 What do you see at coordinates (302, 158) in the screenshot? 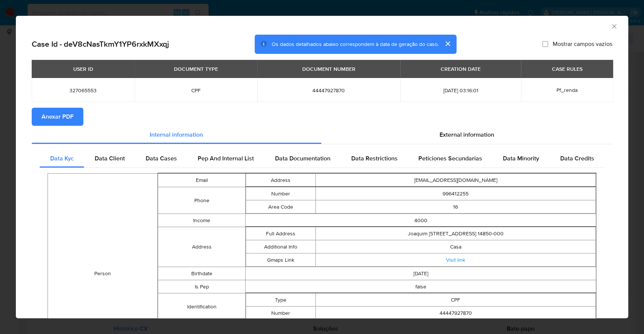
I see `span: Data Documentation` at bounding box center [302, 158].